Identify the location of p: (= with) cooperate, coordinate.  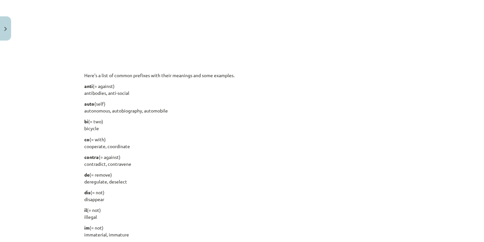
(242, 142).